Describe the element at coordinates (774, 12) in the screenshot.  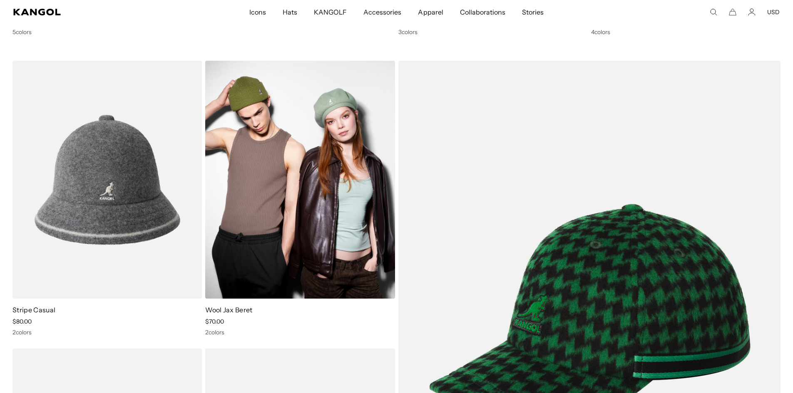
I see `button: USD` at that location.